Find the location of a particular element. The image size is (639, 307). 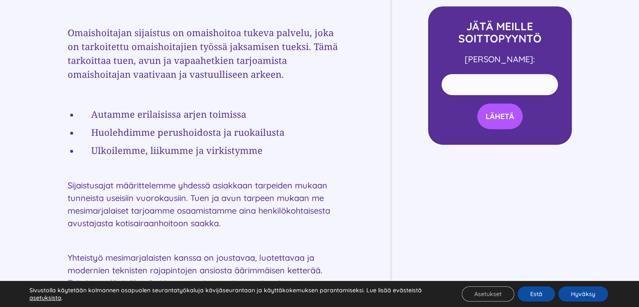

button: asetuksista is located at coordinates (45, 297).